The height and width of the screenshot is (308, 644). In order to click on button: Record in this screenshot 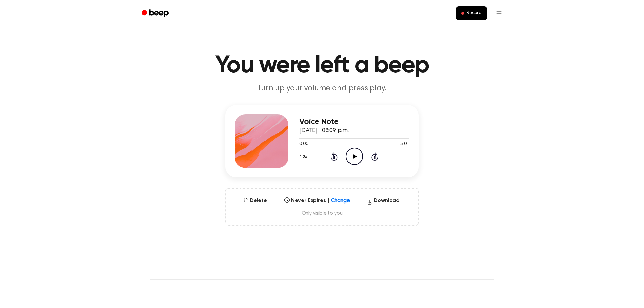, I will do `click(471, 14)`.